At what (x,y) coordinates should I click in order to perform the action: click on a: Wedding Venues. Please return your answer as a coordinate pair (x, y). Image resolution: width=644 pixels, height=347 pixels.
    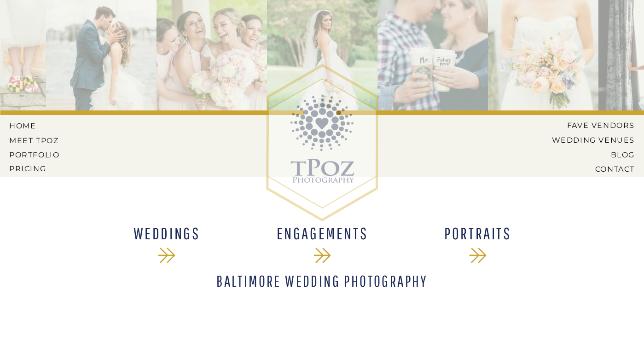
    Looking at the image, I should click on (586, 140).